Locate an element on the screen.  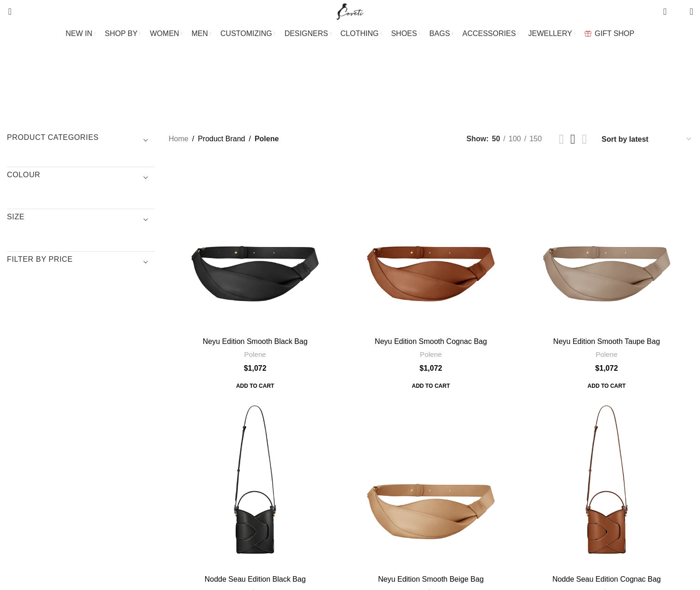
div: My Wishlist is located at coordinates (678, 12).